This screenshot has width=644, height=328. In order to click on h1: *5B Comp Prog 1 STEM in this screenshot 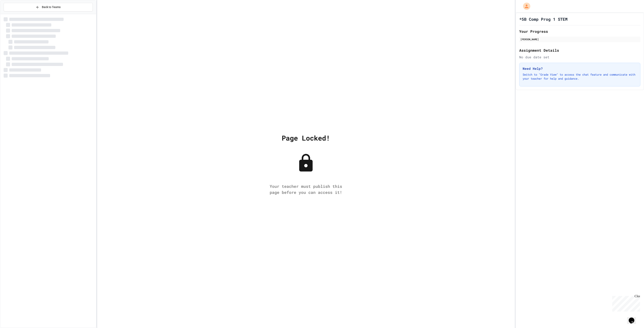, I will do `click(543, 19)`.